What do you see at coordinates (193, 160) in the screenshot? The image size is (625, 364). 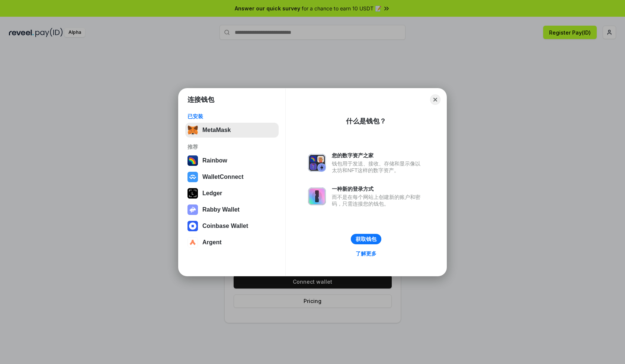 I see `img: svg+xml,%3Csvg%20width%3D%22120%22%20height%3D%22120%22%20viewBox%3D%220%200%20120%20120%22%20fil...` at bounding box center [193, 160].